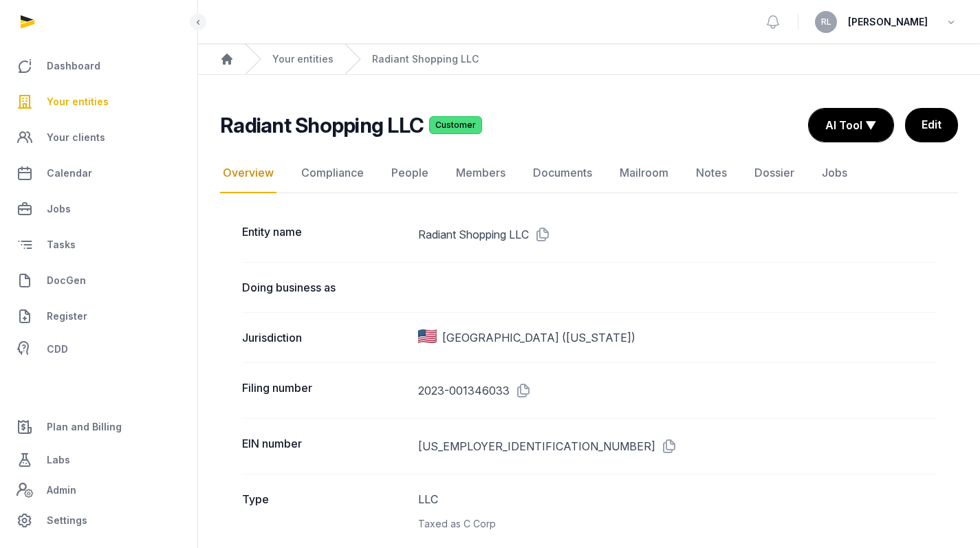 Image resolution: width=980 pixels, height=548 pixels. Describe the element at coordinates (99, 491) in the screenshot. I see `a: Admin` at that location.